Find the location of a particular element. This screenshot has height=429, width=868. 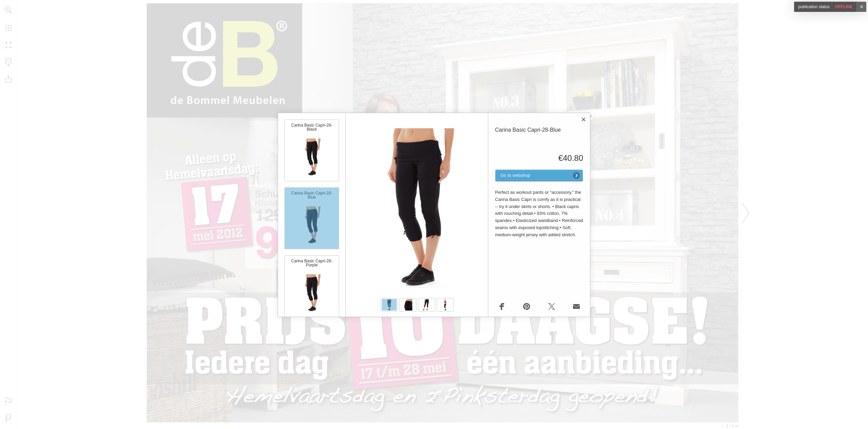

a: Go to webshop. Opens in a new tab. is located at coordinates (539, 176).